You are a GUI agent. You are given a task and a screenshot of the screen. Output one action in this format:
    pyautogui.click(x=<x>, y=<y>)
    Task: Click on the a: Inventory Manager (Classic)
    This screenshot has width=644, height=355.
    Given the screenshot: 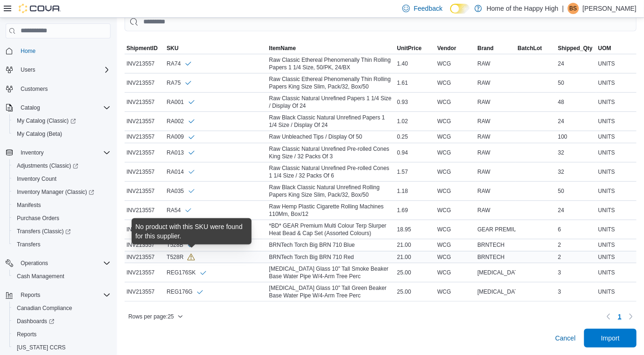 What is the action you would take?
    pyautogui.click(x=62, y=192)
    